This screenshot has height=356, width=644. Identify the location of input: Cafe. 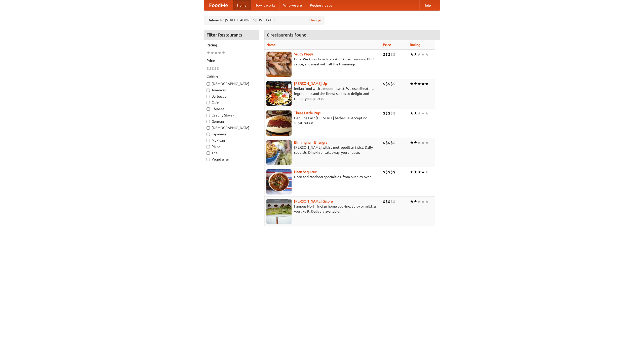
(208, 102).